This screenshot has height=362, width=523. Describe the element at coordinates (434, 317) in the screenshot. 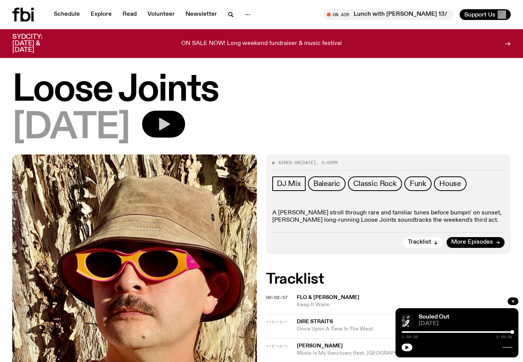

I see `a: Souled Out` at that location.